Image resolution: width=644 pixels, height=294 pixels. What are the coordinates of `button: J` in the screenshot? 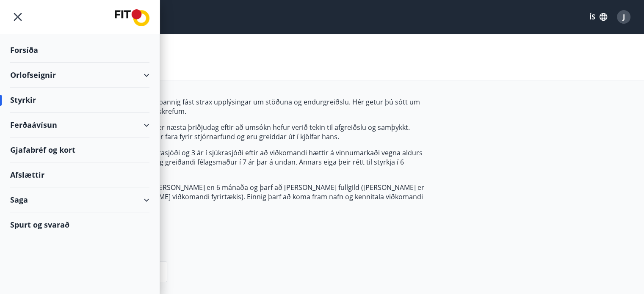 It's located at (624, 17).